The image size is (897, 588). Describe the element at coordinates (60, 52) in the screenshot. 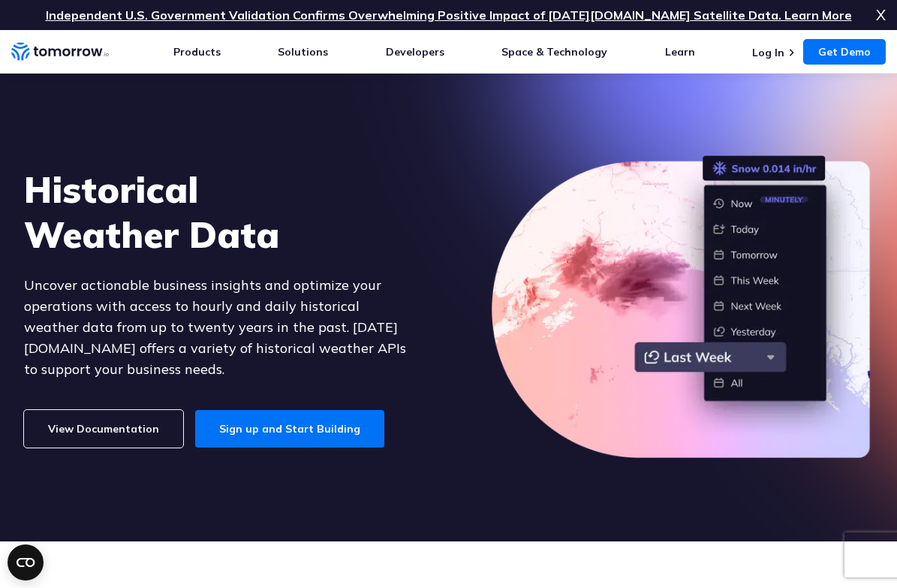

I see `a: Home link` at that location.